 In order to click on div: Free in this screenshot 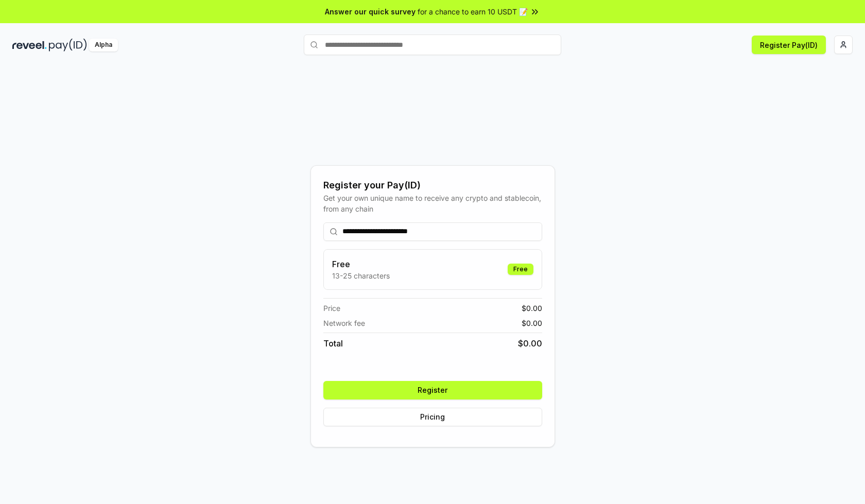, I will do `click(521, 270)`.